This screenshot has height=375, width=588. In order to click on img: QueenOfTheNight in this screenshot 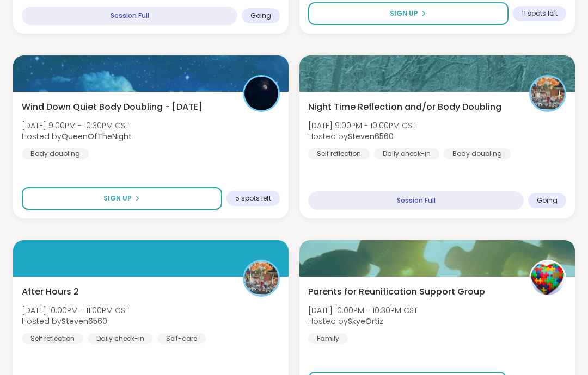, I will do `click(261, 93)`.